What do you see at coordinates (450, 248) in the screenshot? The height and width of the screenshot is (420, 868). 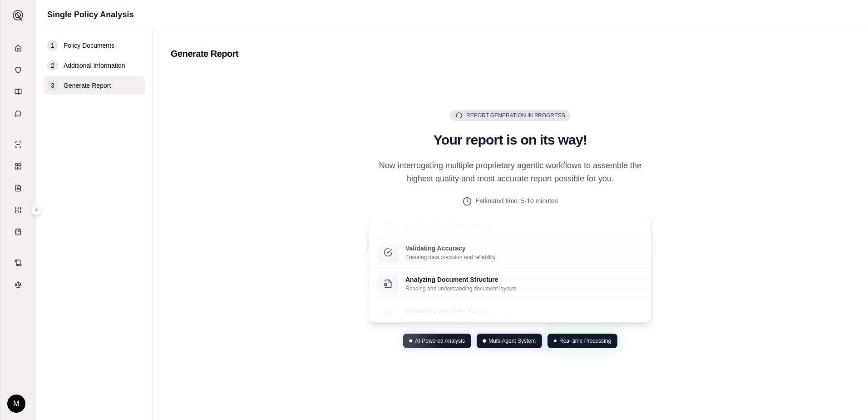 I see `p: Validating Accuracy` at bounding box center [450, 248].